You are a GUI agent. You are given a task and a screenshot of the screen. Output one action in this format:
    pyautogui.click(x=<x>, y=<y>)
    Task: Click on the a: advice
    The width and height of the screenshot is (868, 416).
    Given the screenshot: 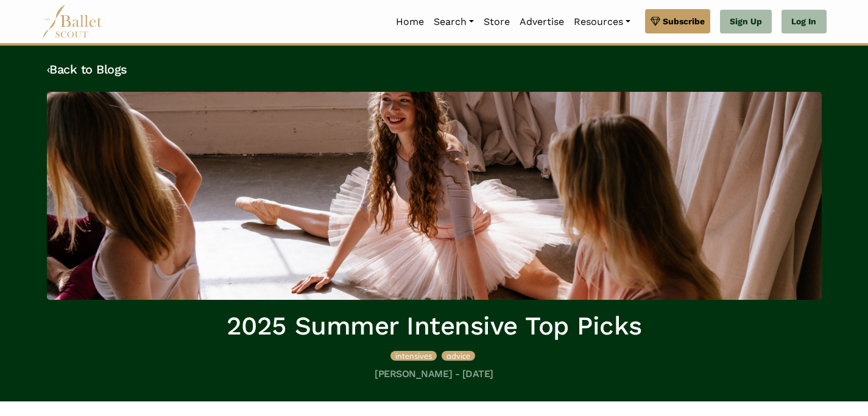 What is the action you would take?
    pyautogui.click(x=458, y=356)
    